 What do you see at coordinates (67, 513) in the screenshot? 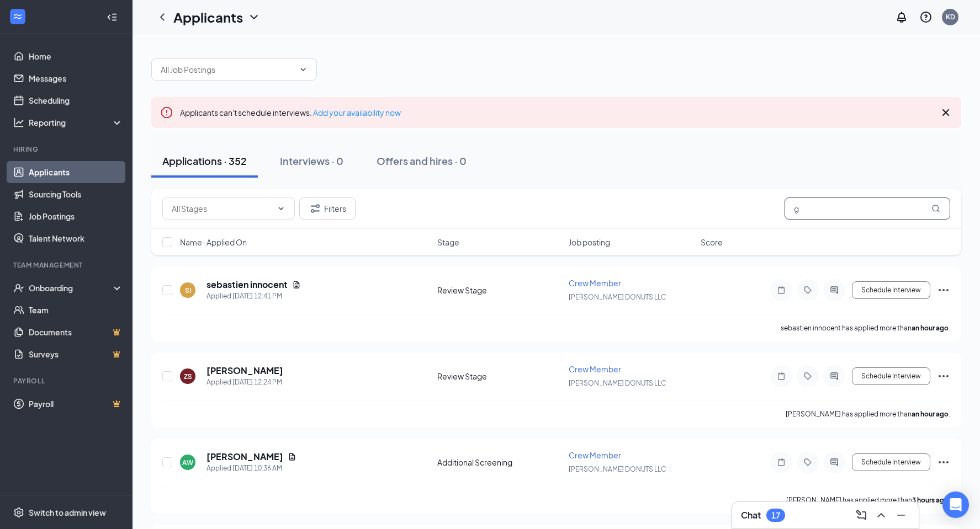
I see `div: Switch to admin view` at bounding box center [67, 513].